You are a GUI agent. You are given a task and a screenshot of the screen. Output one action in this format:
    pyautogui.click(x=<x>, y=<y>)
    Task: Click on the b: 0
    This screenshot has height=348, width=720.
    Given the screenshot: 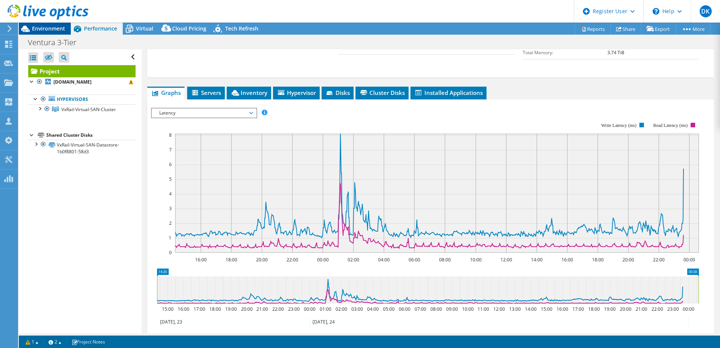 What is the action you would take?
    pyautogui.click(x=421, y=47)
    